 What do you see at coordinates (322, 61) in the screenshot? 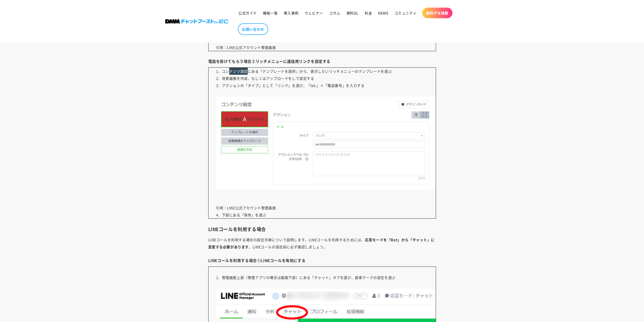
I see `h4: 電話を掛けてもらう場合②リッチメニューに通話用リンクを設定する` at bounding box center [322, 61].